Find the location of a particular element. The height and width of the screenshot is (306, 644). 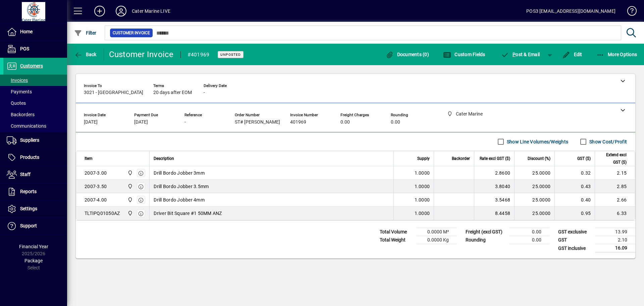

span: 401969 is located at coordinates (298, 122).